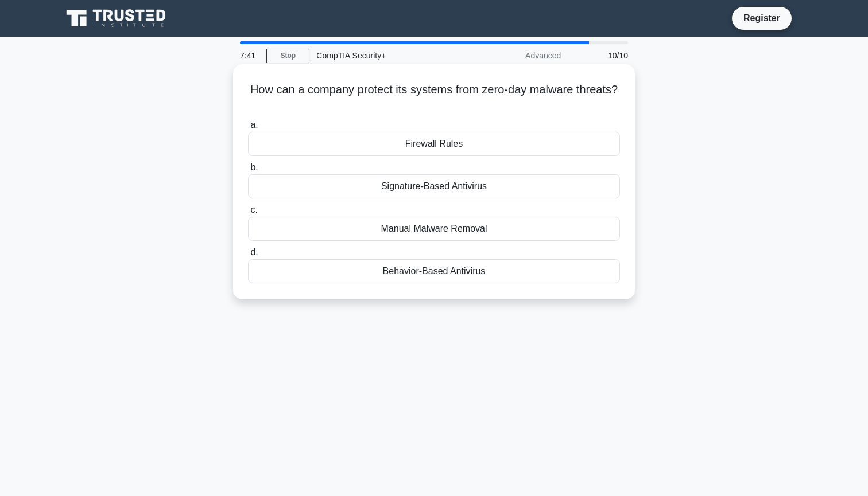 Image resolution: width=868 pixels, height=496 pixels. I want to click on span: a., so click(254, 124).